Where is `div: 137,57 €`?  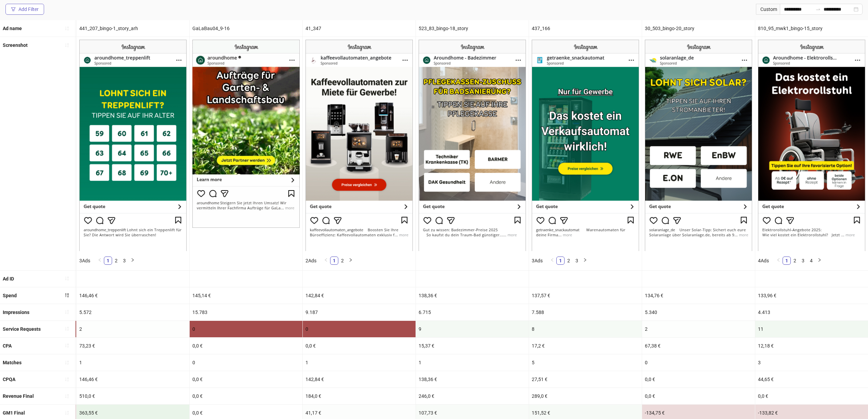
div: 137,57 € is located at coordinates (585, 295).